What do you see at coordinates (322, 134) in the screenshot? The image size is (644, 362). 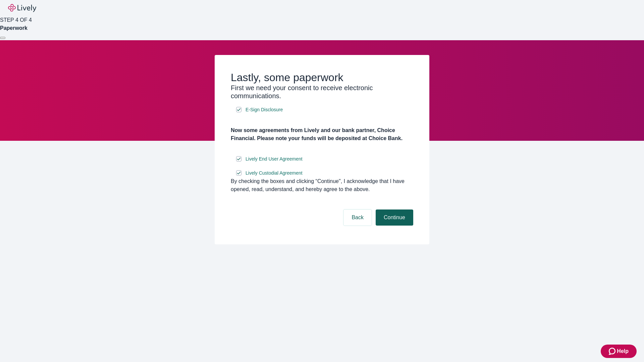 I see `h4: Now some agreements from Lively and our bank partner, Choice Financial. Please note your funds wi...` at bounding box center [322, 134].